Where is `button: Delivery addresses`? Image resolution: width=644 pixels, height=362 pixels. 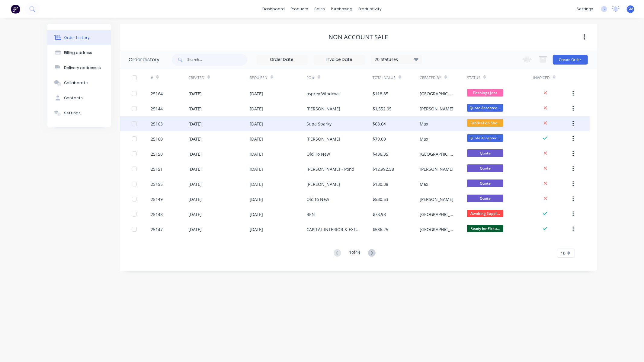
button: Delivery addresses is located at coordinates (79, 68).